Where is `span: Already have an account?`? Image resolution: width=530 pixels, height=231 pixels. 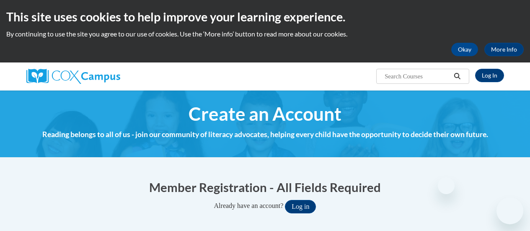 span: Already have an account? is located at coordinates (249, 205).